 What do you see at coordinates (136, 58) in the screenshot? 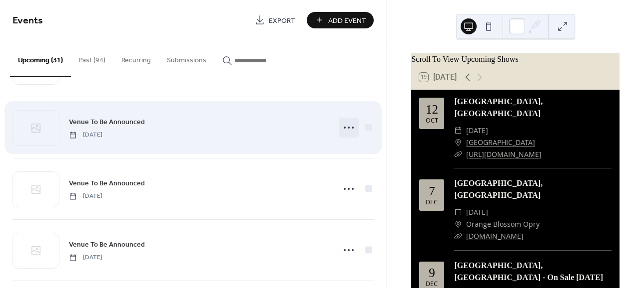
I see `button: Recurring` at bounding box center [136, 58].